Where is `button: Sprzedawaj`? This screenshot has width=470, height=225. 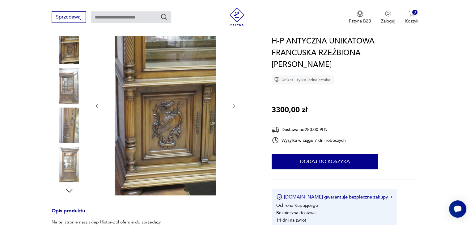 button: Sprzedawaj is located at coordinates (69, 17).